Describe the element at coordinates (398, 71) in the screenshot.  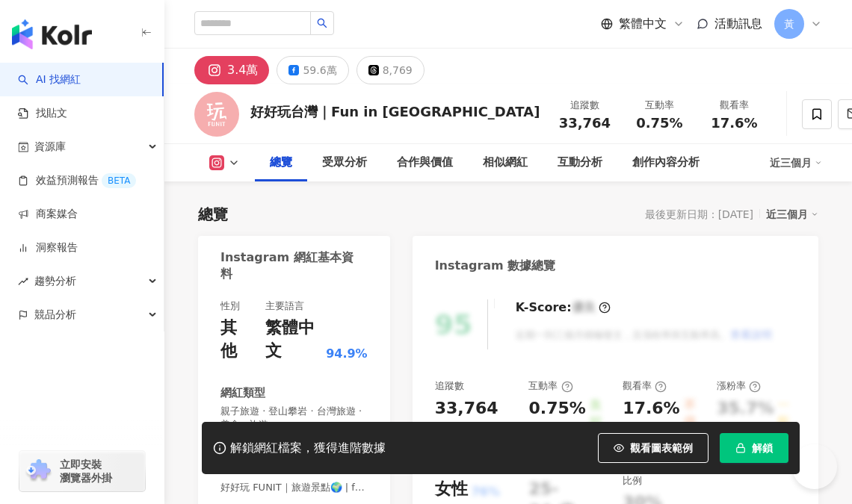
I see `div: 8,769` at that location.